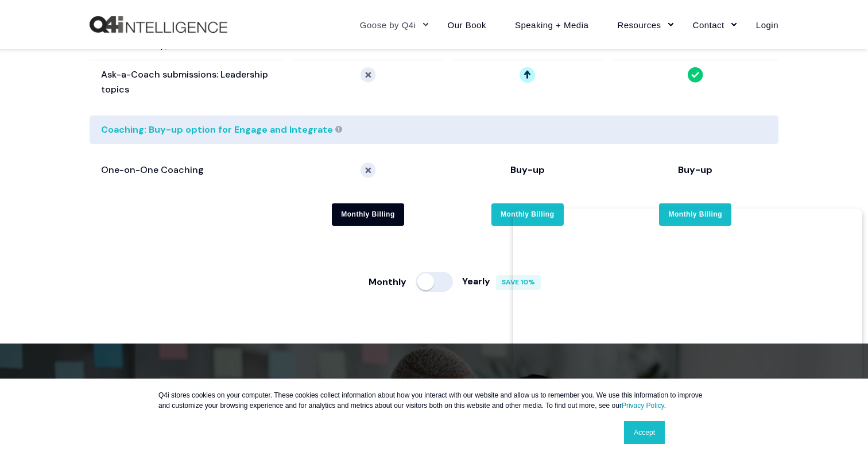 The width and height of the screenshot is (868, 459). I want to click on a: Accept, so click(645, 432).